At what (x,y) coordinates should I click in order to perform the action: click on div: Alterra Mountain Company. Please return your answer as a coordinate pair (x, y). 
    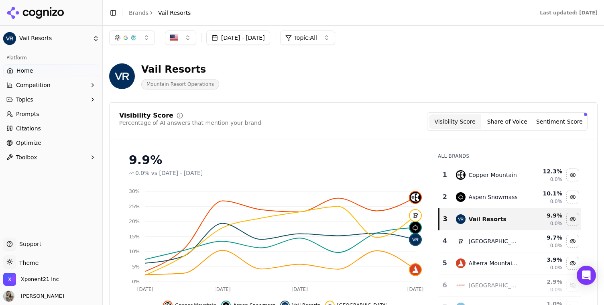
    Looking at the image, I should click on (495, 263).